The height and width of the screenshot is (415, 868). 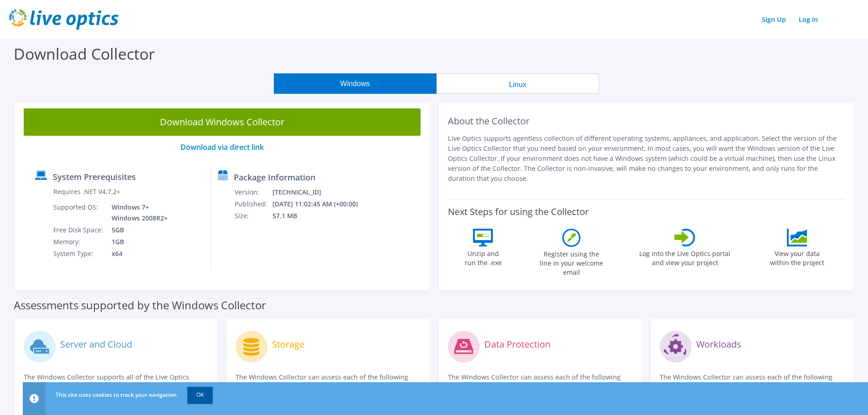 What do you see at coordinates (200, 395) in the screenshot?
I see `a: OK` at bounding box center [200, 395].